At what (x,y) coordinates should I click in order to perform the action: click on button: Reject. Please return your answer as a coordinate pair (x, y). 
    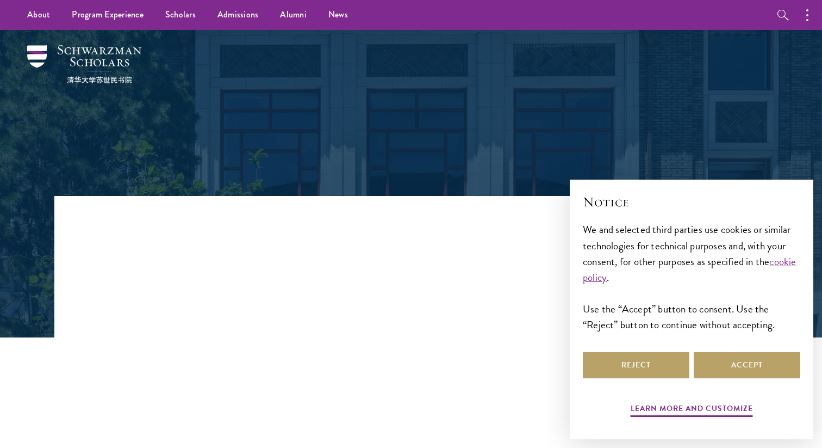
    Looking at the image, I should click on (636, 365).